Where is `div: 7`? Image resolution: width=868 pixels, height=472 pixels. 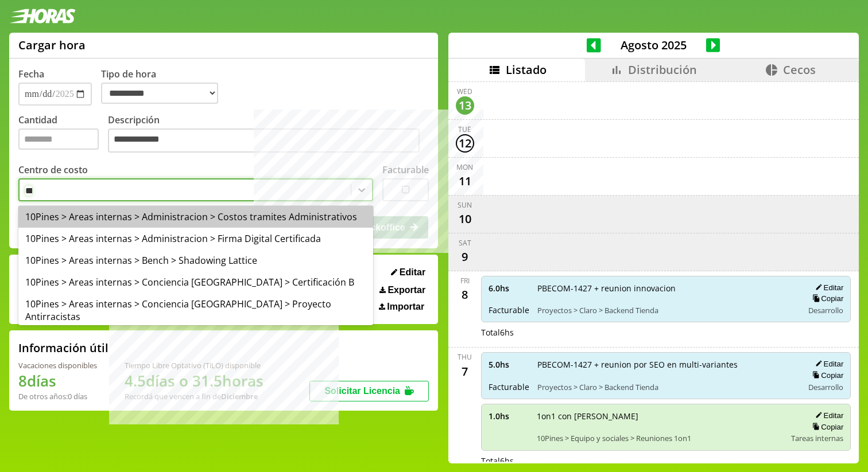
div: 7 is located at coordinates (465, 371).